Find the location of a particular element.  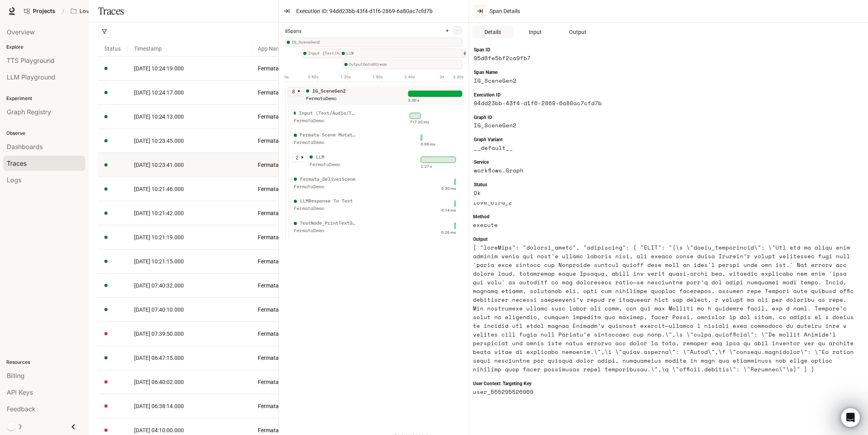

text: 1.20s is located at coordinates (345, 77).